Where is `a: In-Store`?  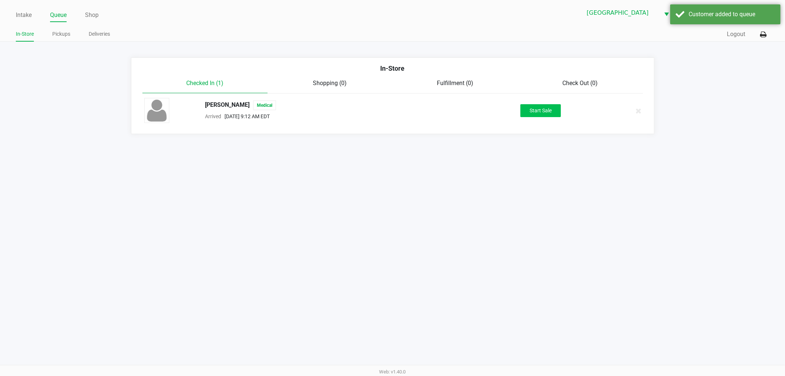
a: In-Store is located at coordinates (25, 34).